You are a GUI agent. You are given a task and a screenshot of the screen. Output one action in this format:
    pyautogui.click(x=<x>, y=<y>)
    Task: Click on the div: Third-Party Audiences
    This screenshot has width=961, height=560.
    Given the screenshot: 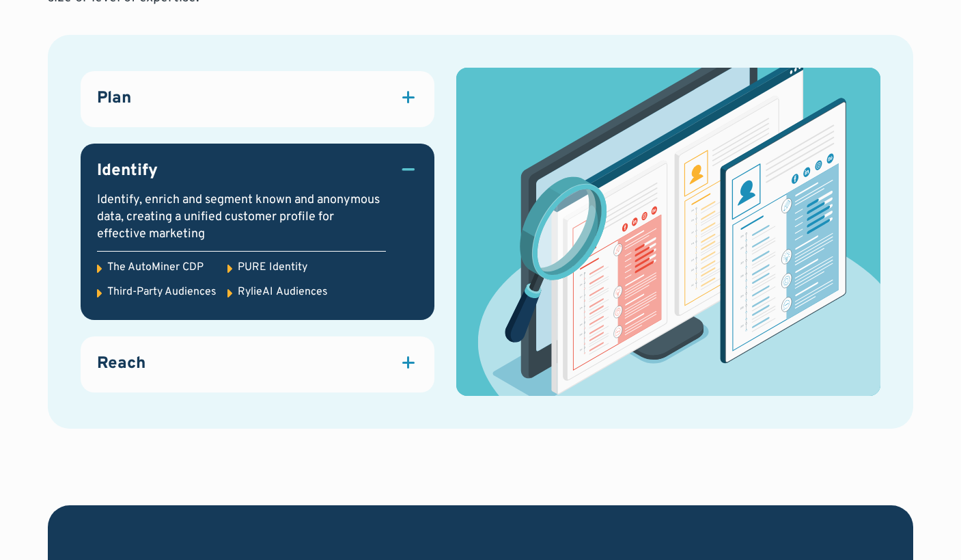 What is the action you would take?
    pyautogui.click(x=162, y=291)
    